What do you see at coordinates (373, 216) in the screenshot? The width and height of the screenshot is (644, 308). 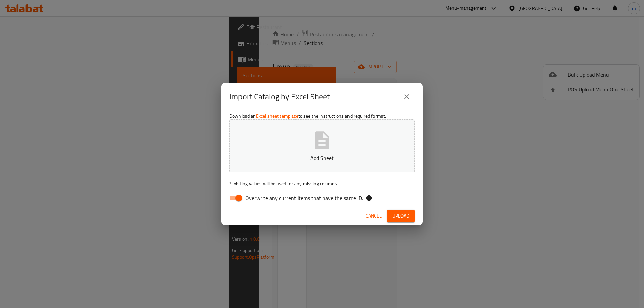 I see `span: Cancel` at bounding box center [373, 216].